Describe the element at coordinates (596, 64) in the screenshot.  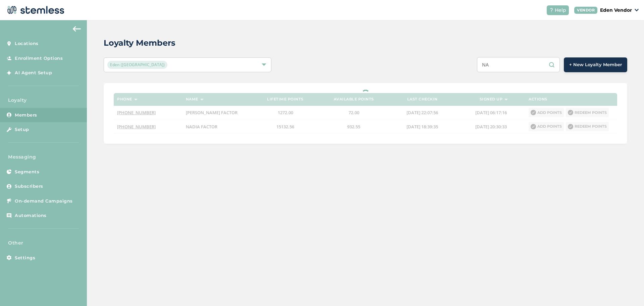
I see `span: + New Loyalty Member` at that location.